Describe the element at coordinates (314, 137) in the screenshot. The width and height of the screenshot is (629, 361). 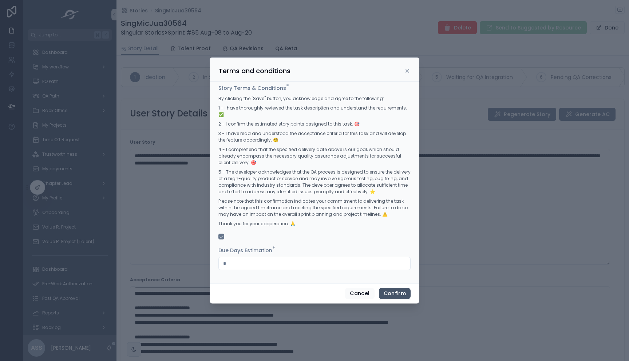
I see `p: 3 - I have read and understood the acceptance criteria for this task and will develop the feature...` at that location.